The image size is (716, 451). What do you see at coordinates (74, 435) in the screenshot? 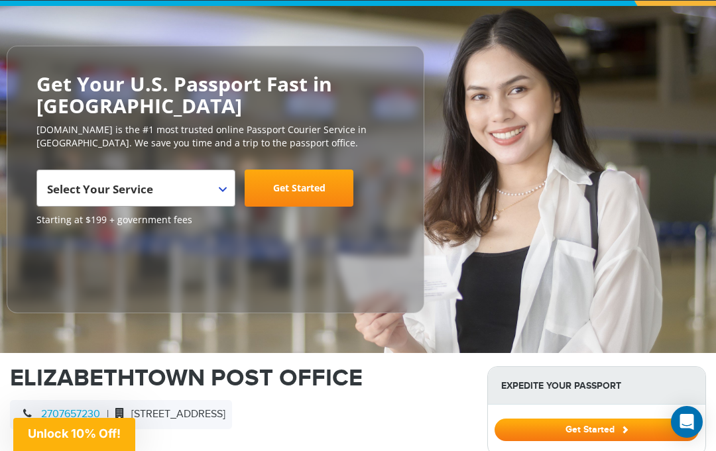
I see `div: Unlock 10% Off!` at bounding box center [74, 435].